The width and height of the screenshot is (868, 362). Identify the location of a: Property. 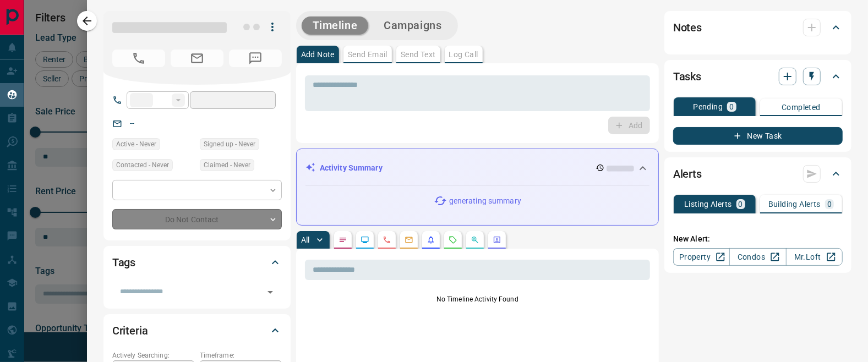
(701, 257).